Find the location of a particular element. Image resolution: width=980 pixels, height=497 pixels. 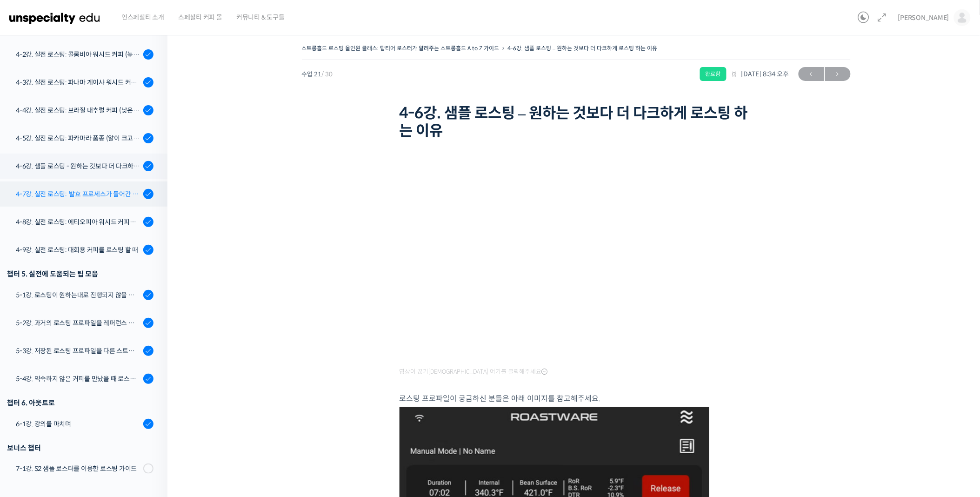

span: 홈 is located at coordinates (32, 312).